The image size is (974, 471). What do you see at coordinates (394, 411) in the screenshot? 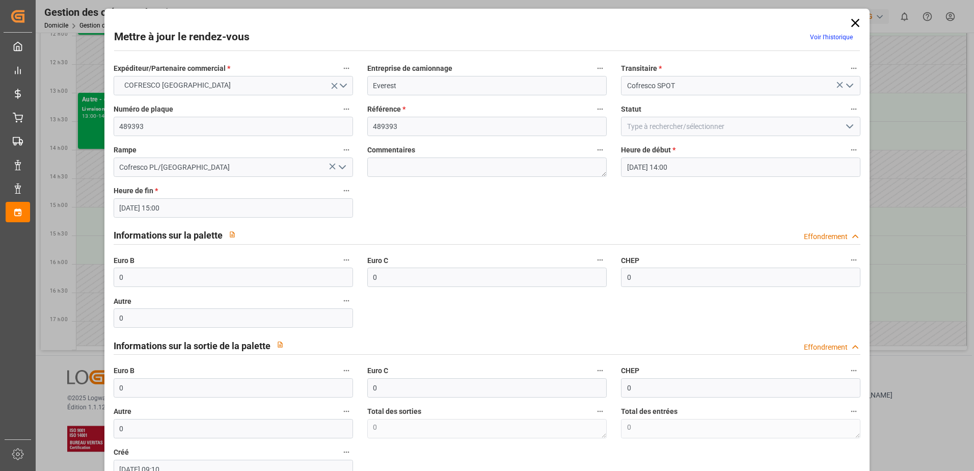
I see `font: Total des sorties` at bounding box center [394, 411].